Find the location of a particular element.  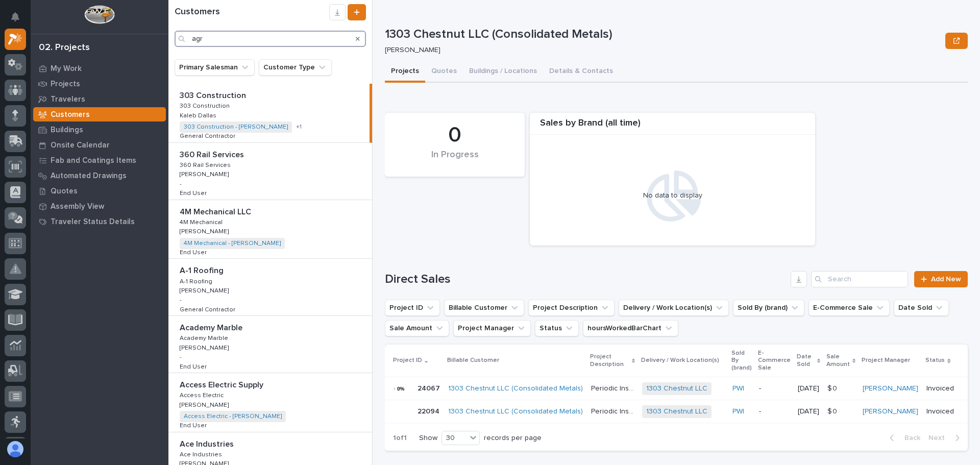

a: Assembly View is located at coordinates (100, 206).